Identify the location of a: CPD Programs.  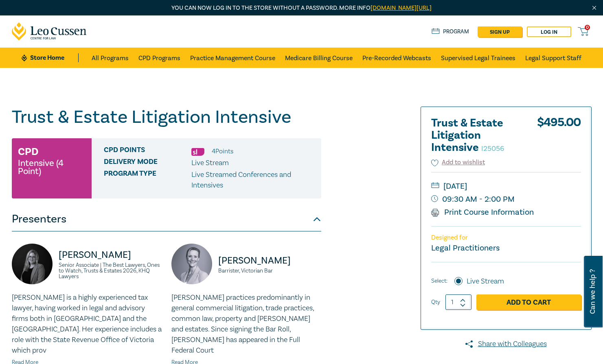
(159, 58).